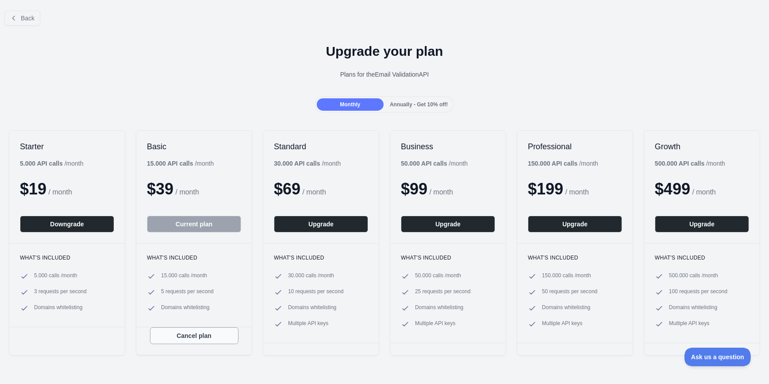  I want to click on h2: Business, so click(448, 147).